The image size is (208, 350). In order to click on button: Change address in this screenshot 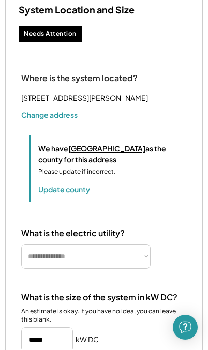, I will do `click(49, 115)`.